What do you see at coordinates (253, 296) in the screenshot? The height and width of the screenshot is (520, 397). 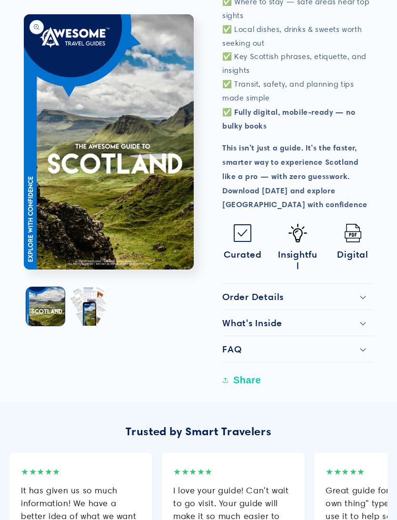 I see `h2: Order Details` at bounding box center [253, 296].